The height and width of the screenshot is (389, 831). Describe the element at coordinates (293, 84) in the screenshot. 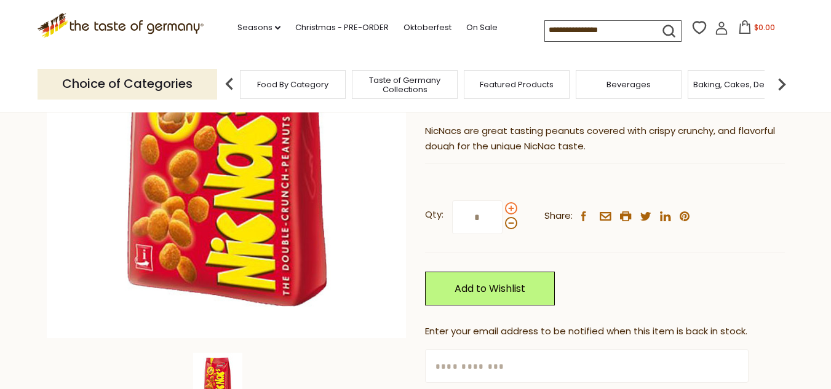

I see `span: Food By Category` at that location.